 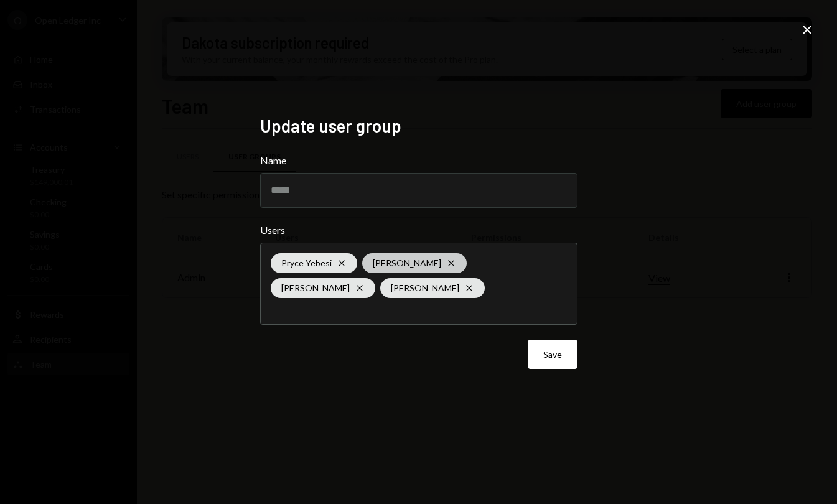 What do you see at coordinates (419, 160) in the screenshot?
I see `label: Name` at bounding box center [419, 160].